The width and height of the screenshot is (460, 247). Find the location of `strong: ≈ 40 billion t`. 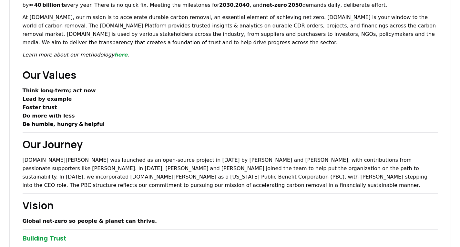

strong: ≈ 40 billion t is located at coordinates (46, 5).